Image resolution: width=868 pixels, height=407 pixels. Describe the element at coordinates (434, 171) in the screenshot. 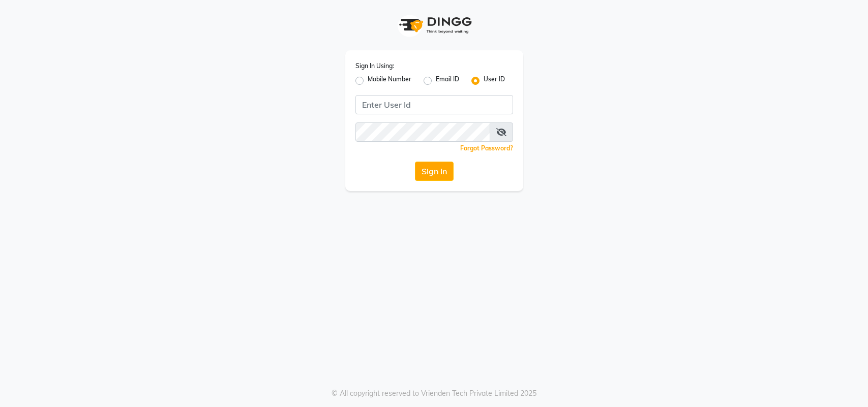

I see `button: Sign In` at that location.